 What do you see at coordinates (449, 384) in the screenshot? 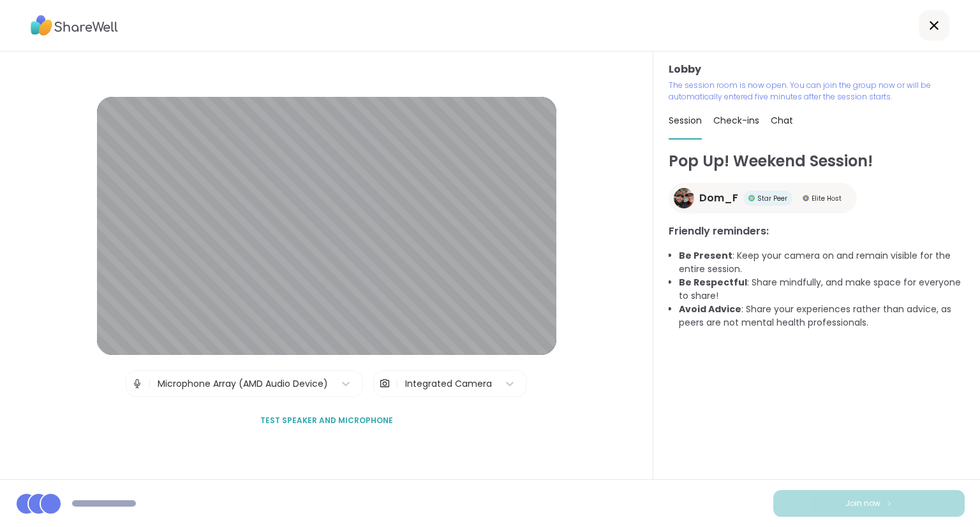
I see `div: Integrated Camera` at bounding box center [449, 384].